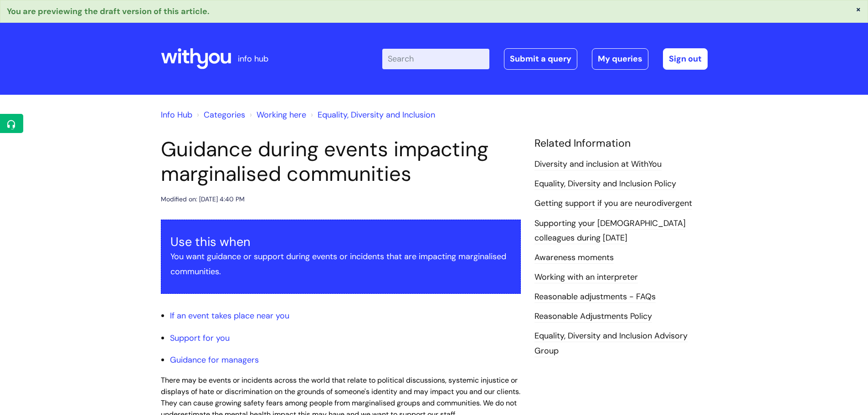  What do you see at coordinates (574, 257) in the screenshot?
I see `a: Awareness moments` at bounding box center [574, 257].